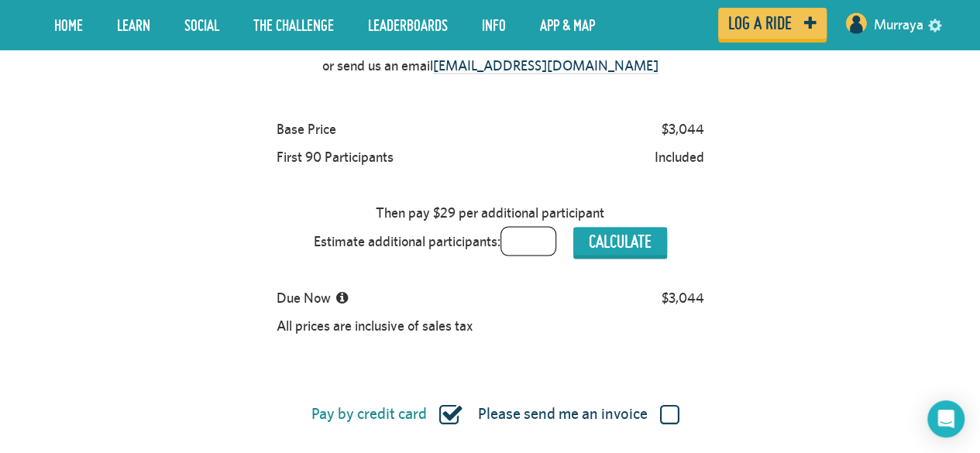 The image size is (980, 453). What do you see at coordinates (334, 158) in the screenshot?
I see `div: First 90 Participants` at bounding box center [334, 158].